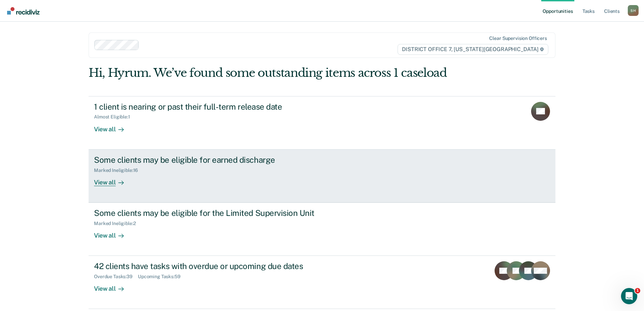 Image resolution: width=644 pixels, height=311 pixels. Describe the element at coordinates (322, 176) in the screenshot. I see `a: Some clients may be eligible for earned dischargeMarked Ineligible:16View all` at that location.